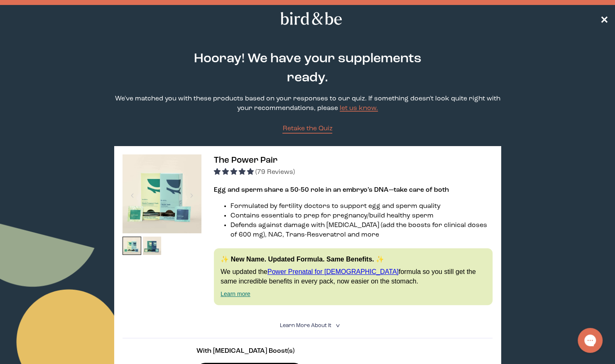 This screenshot has height=364, width=615. What do you see at coordinates (308, 129) in the screenshot?
I see `a: Retake the Quiz` at bounding box center [308, 129].